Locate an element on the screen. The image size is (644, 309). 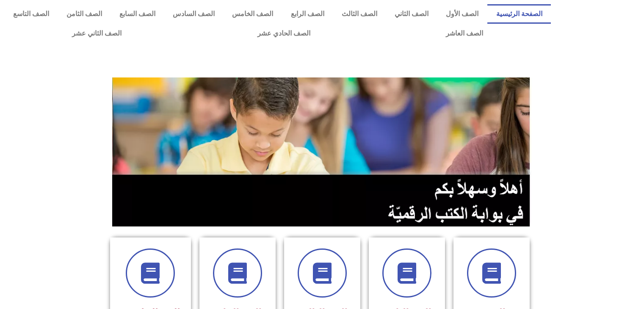
a: الصف التاسع is located at coordinates (31, 14).